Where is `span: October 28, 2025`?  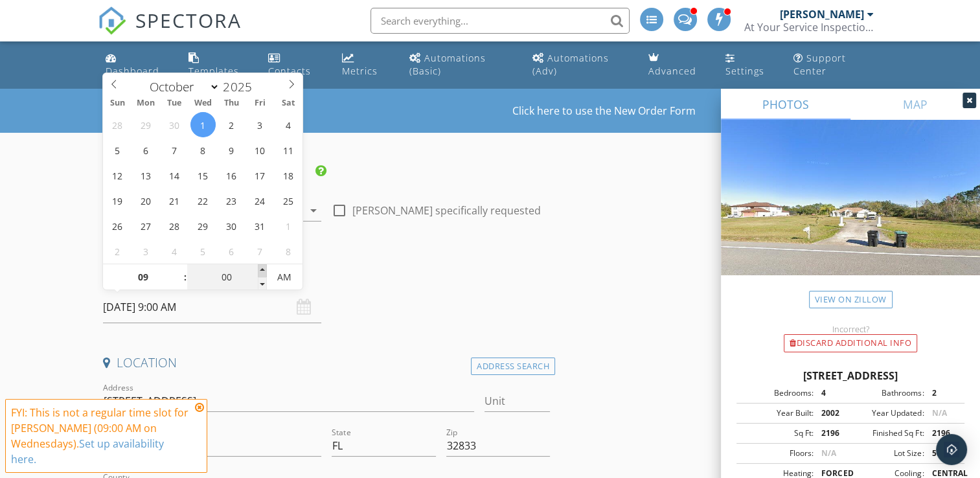
span: October 28, 2025 is located at coordinates (174, 226).